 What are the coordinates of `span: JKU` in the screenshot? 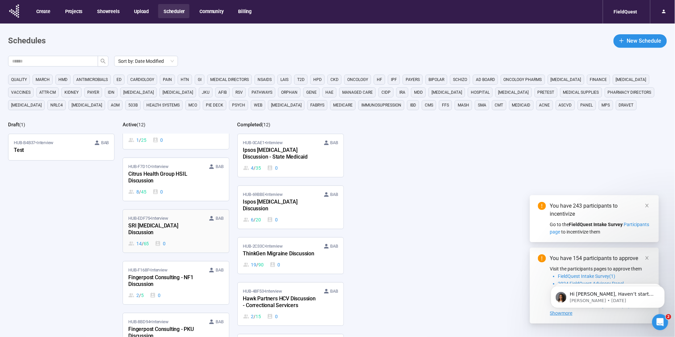 It's located at (205, 92).